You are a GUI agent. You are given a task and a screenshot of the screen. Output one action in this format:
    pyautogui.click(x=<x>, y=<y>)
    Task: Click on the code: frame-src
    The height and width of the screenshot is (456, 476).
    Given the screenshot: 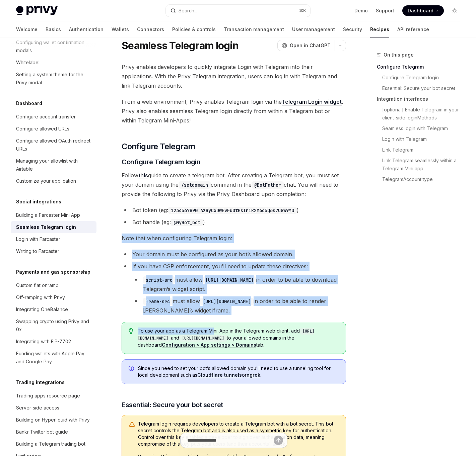 What is the action you would take?
    pyautogui.click(x=158, y=301)
    